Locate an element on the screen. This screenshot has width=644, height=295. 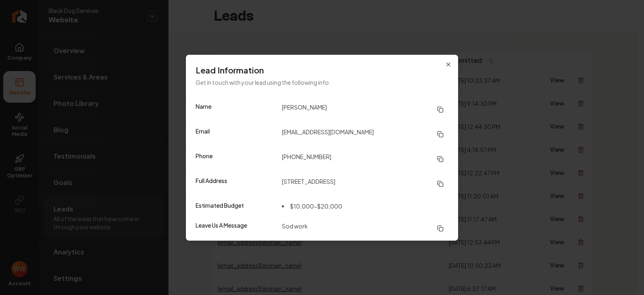
dt: Leave Us A Message is located at coordinates (235, 228).